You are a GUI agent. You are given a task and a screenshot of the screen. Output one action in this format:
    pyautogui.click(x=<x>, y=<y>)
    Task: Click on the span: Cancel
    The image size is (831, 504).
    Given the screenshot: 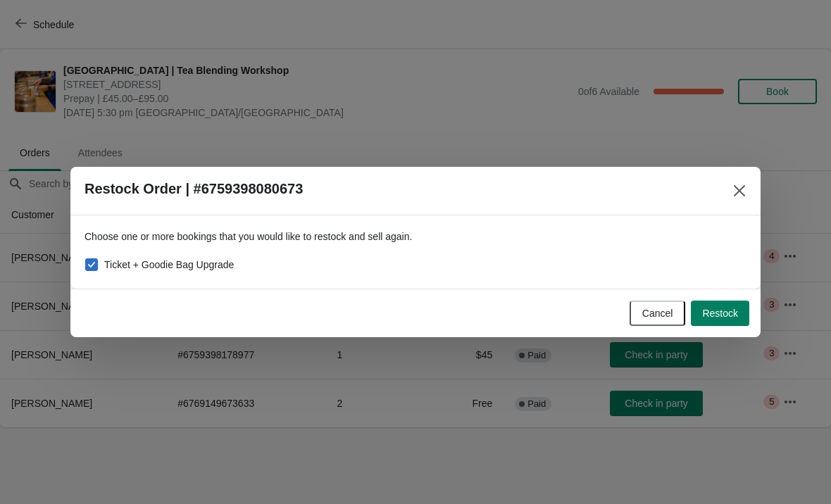 What is the action you would take?
    pyautogui.click(x=657, y=313)
    